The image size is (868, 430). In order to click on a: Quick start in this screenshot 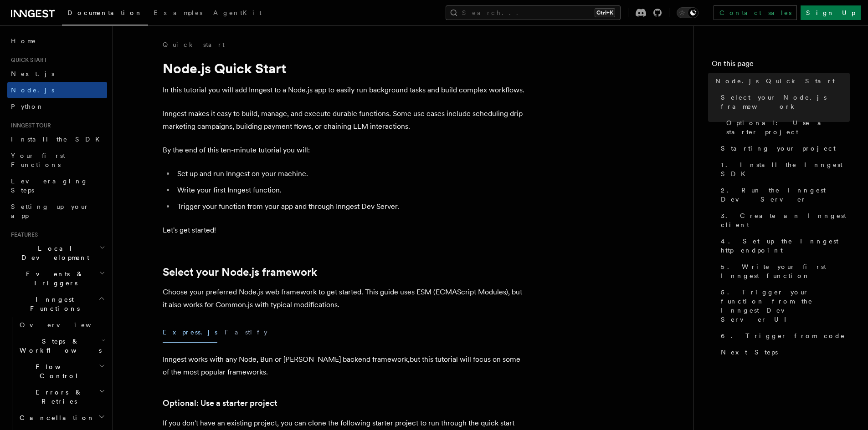, I will do `click(194, 44)`.